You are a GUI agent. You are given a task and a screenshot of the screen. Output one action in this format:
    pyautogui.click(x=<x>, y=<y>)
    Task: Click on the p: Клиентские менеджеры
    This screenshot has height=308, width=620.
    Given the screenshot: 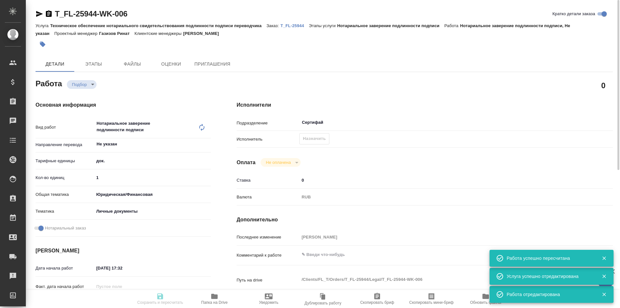 What is the action you would take?
    pyautogui.click(x=158, y=33)
    